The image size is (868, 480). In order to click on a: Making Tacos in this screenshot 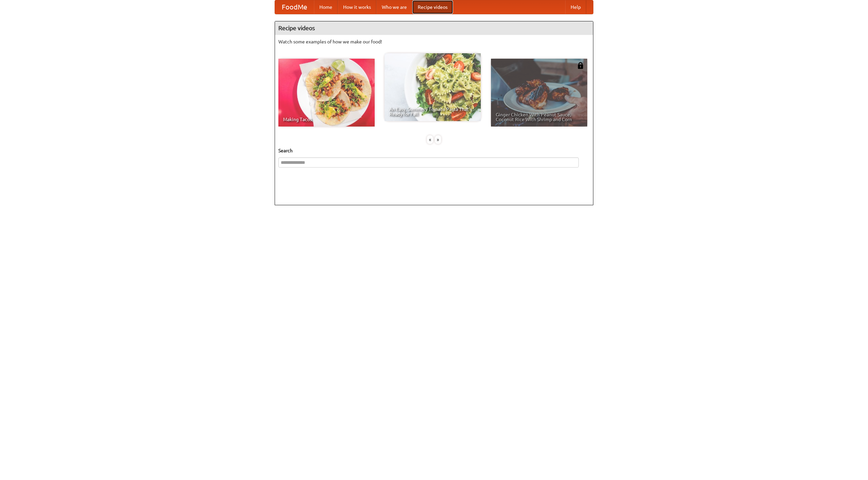, I will do `click(327, 93)`.